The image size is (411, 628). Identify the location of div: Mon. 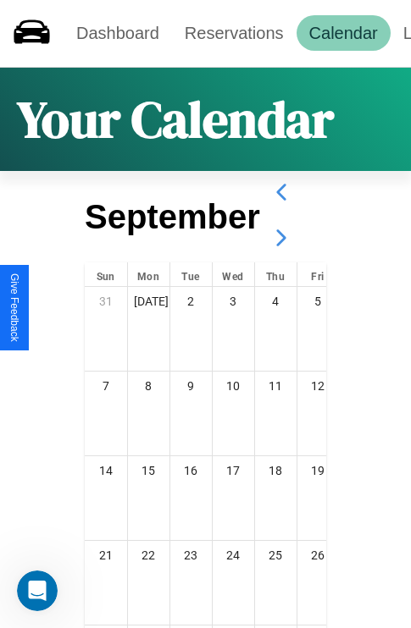
(148, 274).